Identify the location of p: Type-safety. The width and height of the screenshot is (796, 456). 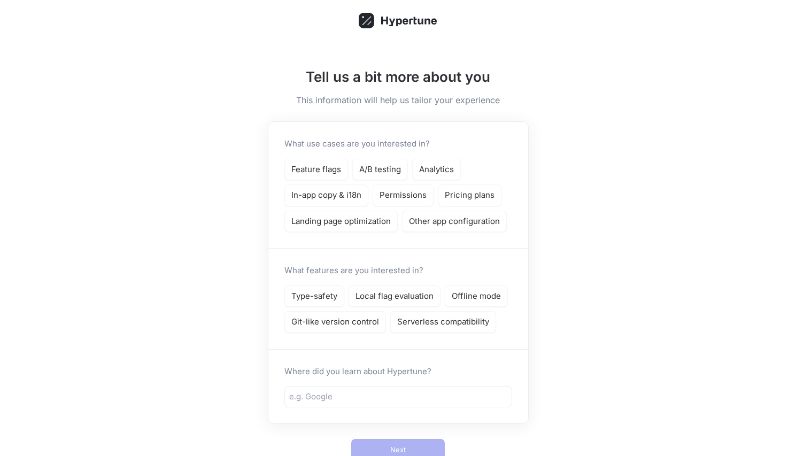
(314, 296).